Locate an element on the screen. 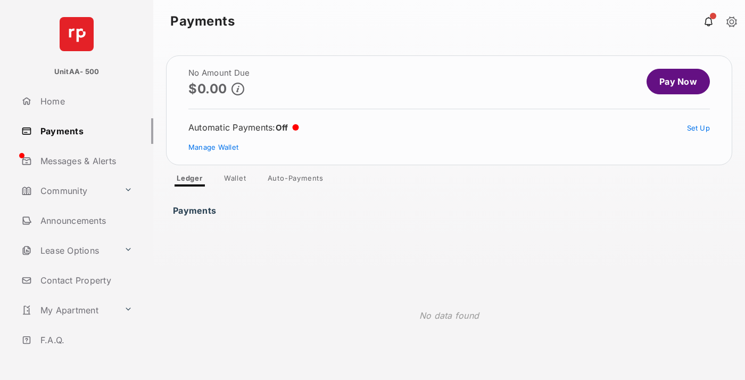 This screenshot has height=380, width=745. h2: No Amount Due is located at coordinates (219, 73).